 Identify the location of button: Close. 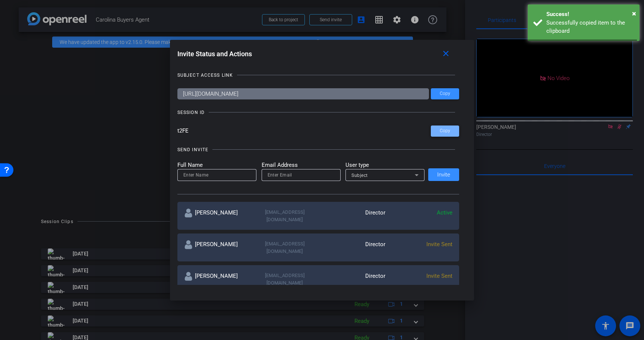
(634, 13).